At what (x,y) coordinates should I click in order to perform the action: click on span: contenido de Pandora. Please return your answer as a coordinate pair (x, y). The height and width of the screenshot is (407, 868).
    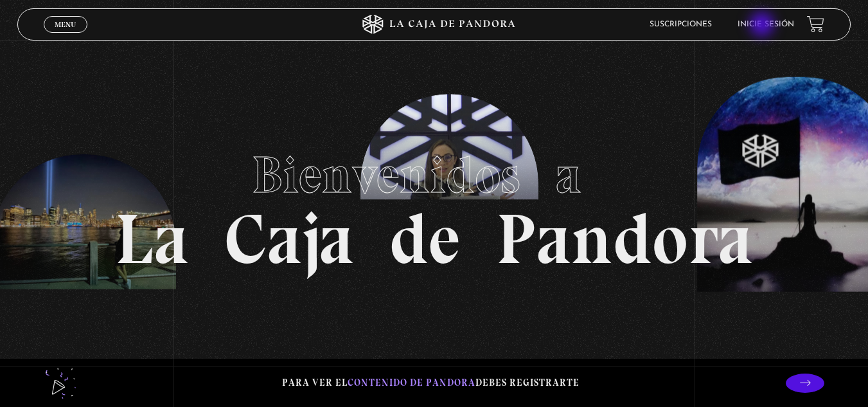
    Looking at the image, I should click on (411, 382).